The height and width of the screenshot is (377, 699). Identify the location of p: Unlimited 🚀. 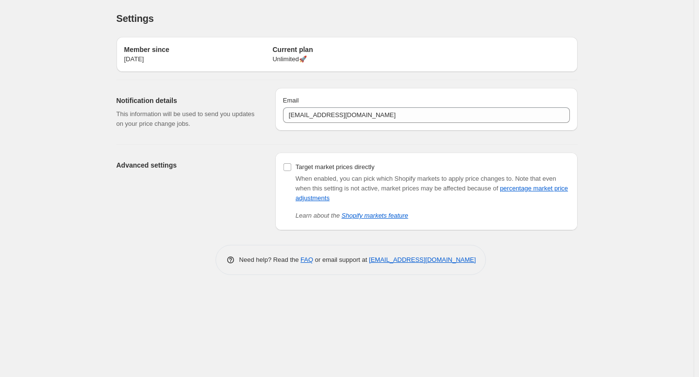
(347, 59).